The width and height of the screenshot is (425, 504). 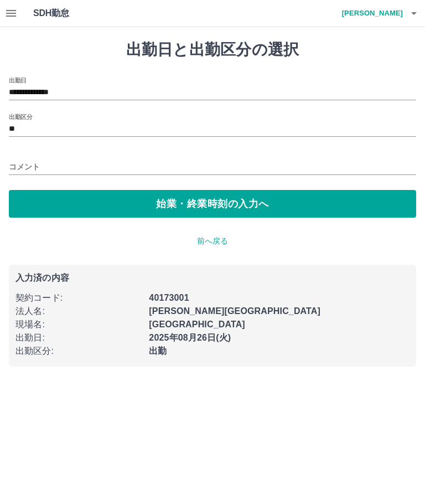 I want to click on b: 40173001, so click(x=169, y=298).